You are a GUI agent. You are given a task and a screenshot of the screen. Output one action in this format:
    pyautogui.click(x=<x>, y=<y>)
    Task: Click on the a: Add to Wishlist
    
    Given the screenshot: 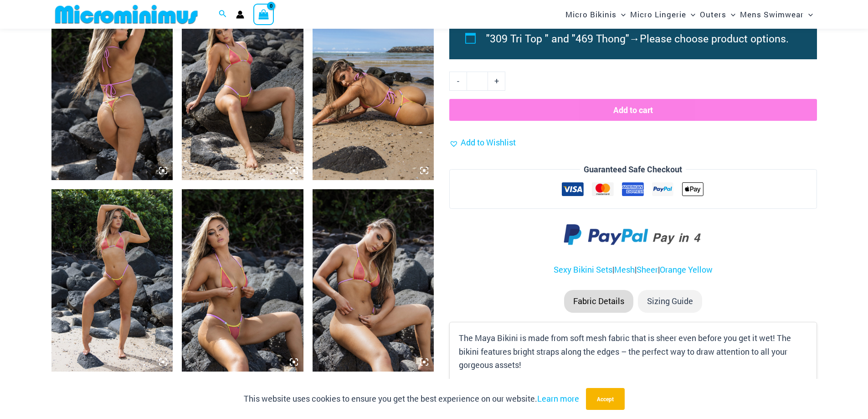 What is the action you would take?
    pyautogui.click(x=483, y=143)
    